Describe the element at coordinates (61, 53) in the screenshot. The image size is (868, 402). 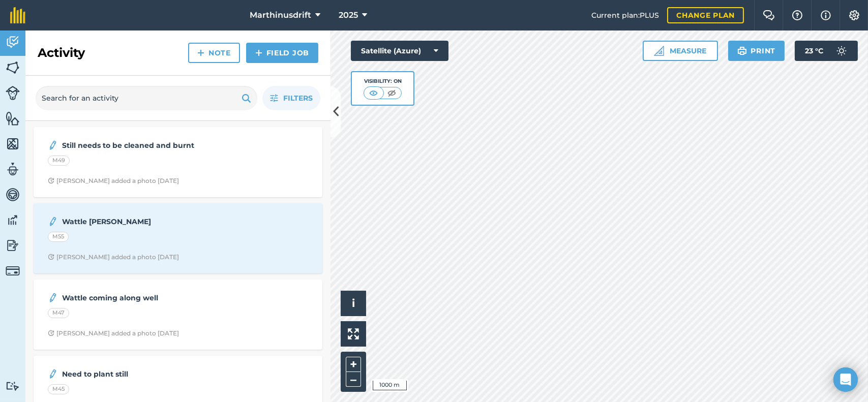
I see `h2: Activity` at that location.